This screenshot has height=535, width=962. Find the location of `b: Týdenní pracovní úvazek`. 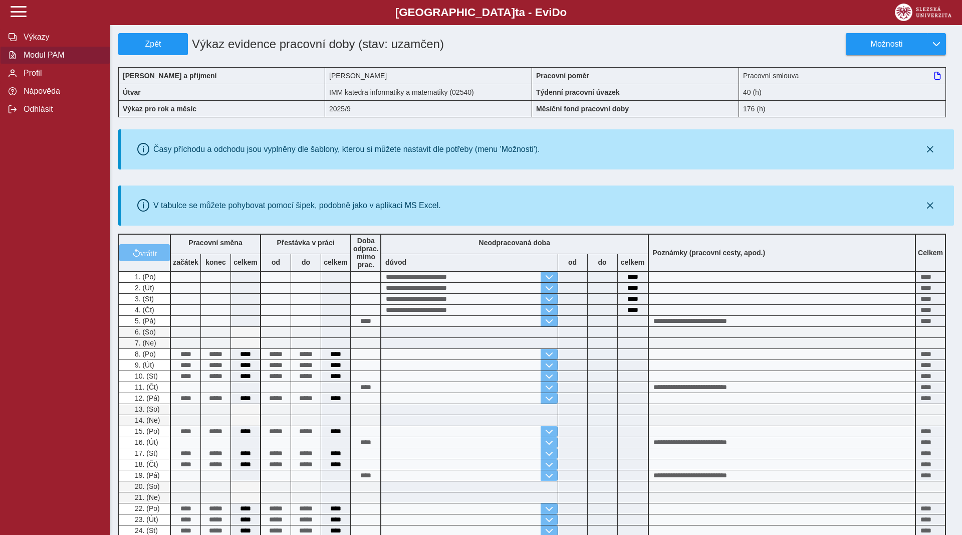

b: Týdenní pracovní úvazek is located at coordinates (578, 92).